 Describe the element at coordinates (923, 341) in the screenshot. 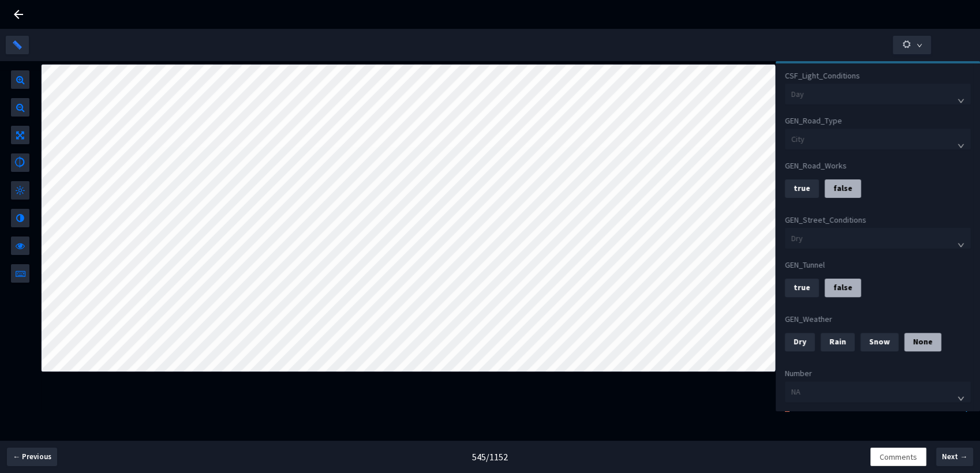

I see `div: None` at that location.